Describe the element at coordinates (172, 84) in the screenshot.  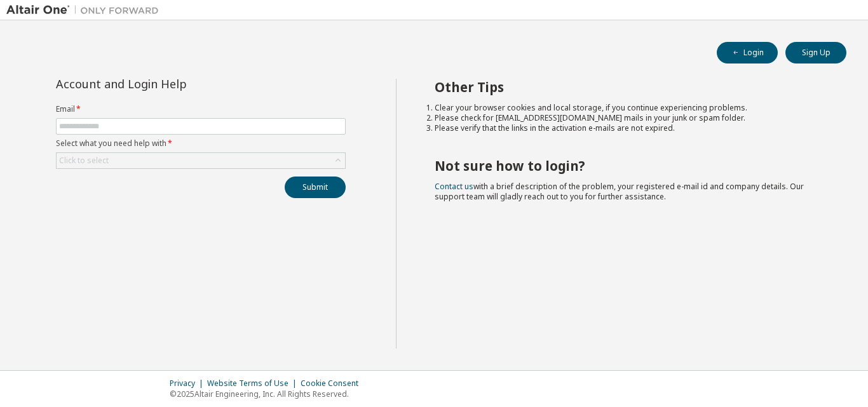
I see `div: Account and Login Help` at that location.